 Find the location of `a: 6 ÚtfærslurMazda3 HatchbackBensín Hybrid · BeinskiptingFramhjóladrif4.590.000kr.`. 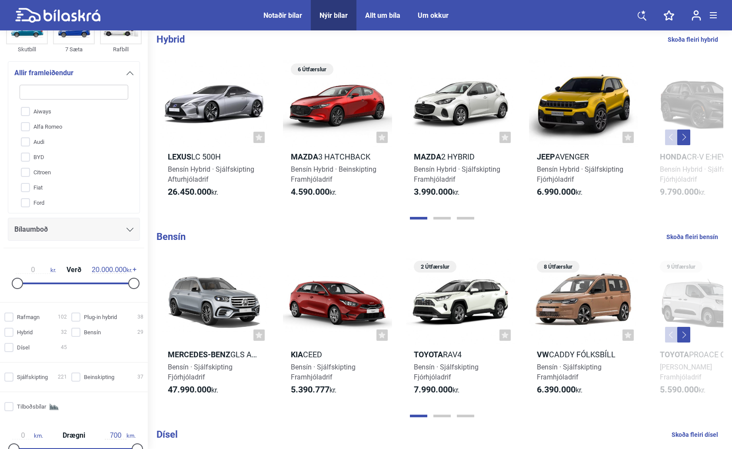

a: 6 ÚtfærslurMazda3 HatchbackBensín Hybrid · BeinskiptingFramhjóladrif4.590.000kr. is located at coordinates (337, 133).